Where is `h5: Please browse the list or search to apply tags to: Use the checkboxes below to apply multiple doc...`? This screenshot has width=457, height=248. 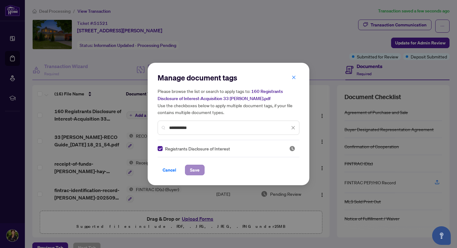
h5: Please browse the list or search to apply tags to: Use the checkboxes below to apply multiple doc... is located at coordinates (229, 102).